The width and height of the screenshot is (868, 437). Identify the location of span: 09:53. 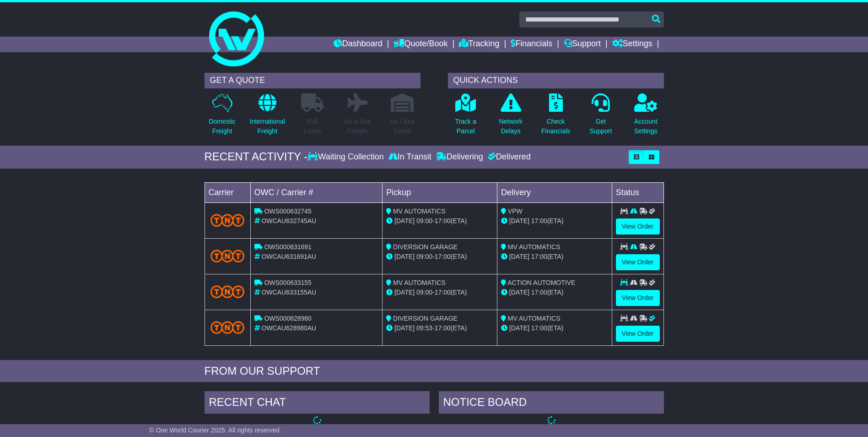
(424, 328).